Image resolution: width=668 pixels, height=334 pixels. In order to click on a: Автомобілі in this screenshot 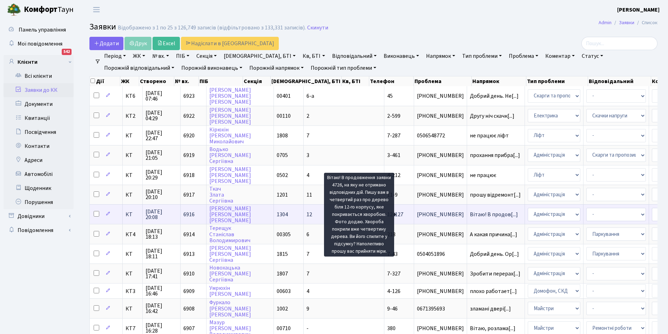, I will do `click(39, 174)`.